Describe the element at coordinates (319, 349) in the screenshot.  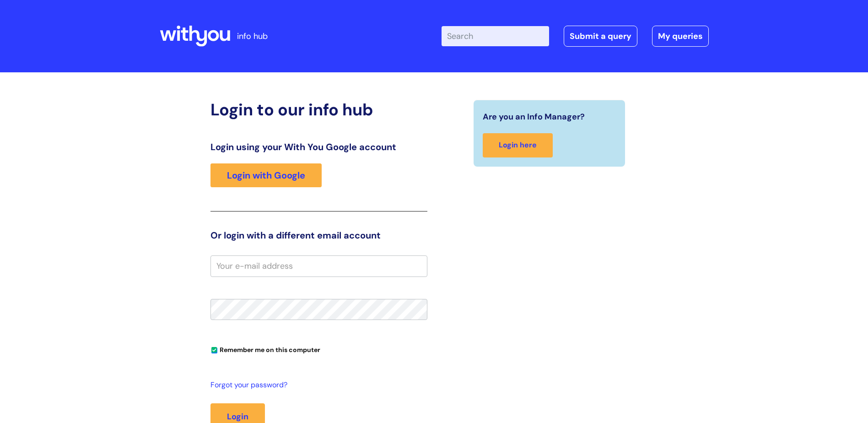
I see `div: You can uncheck this option if you're logging in from a shared device` at that location.